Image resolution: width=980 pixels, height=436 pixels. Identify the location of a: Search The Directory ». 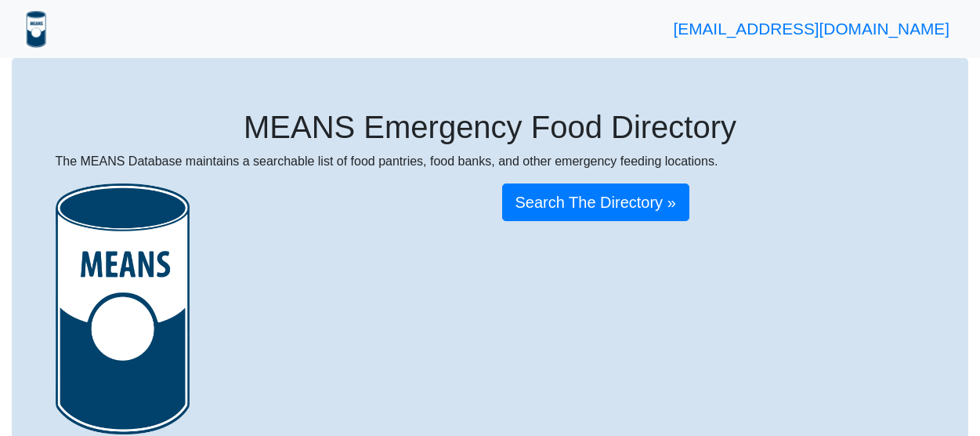
(596, 202).